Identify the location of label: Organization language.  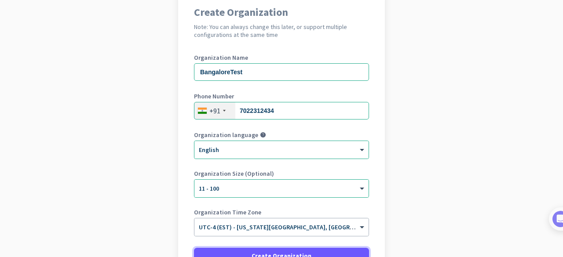
(226, 135).